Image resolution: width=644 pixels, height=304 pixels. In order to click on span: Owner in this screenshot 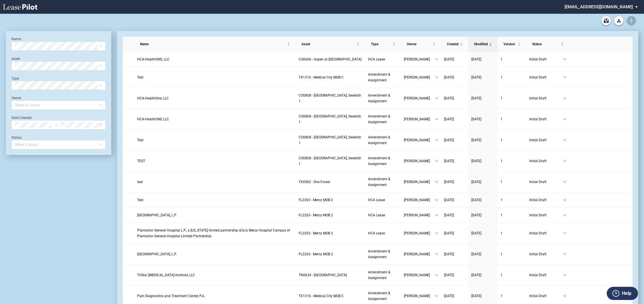, I will do `click(419, 44)`.